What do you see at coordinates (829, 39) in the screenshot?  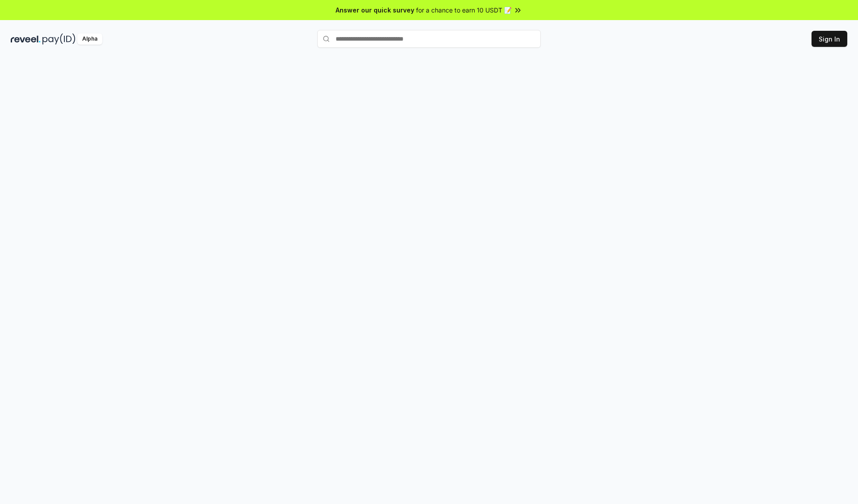 I see `button: Sign In` at bounding box center [829, 39].